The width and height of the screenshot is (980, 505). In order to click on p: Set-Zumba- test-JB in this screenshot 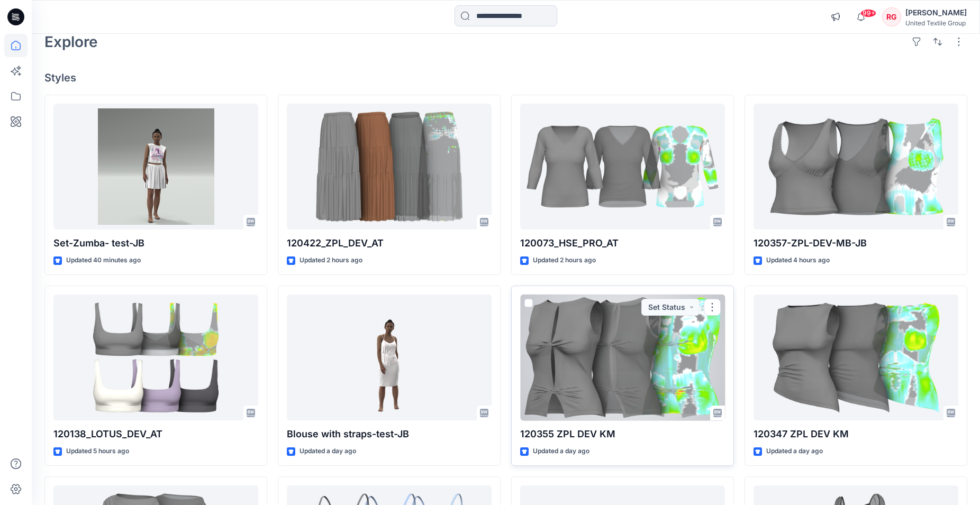, I will do `click(155, 243)`.